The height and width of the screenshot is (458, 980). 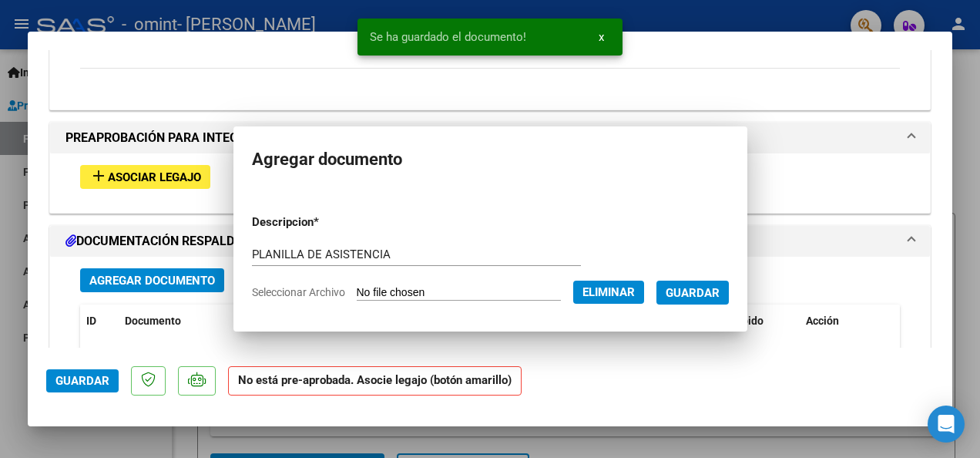 I want to click on span: Se ha guardado el documento!, so click(x=447, y=37).